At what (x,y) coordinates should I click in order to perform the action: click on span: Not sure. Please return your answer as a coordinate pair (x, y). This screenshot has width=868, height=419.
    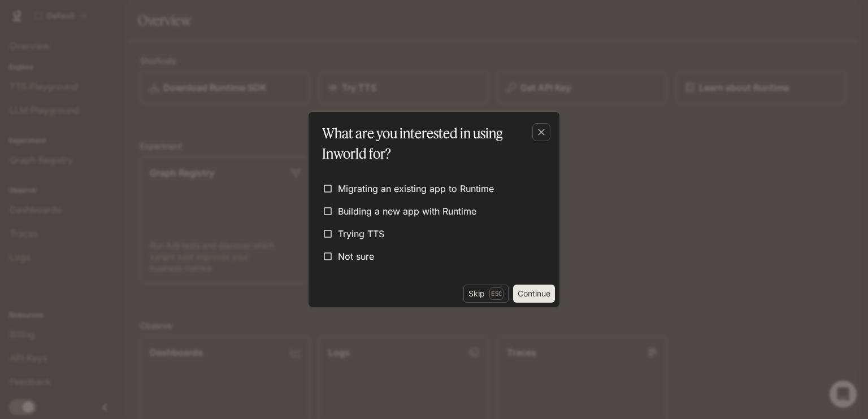
    Looking at the image, I should click on (356, 256).